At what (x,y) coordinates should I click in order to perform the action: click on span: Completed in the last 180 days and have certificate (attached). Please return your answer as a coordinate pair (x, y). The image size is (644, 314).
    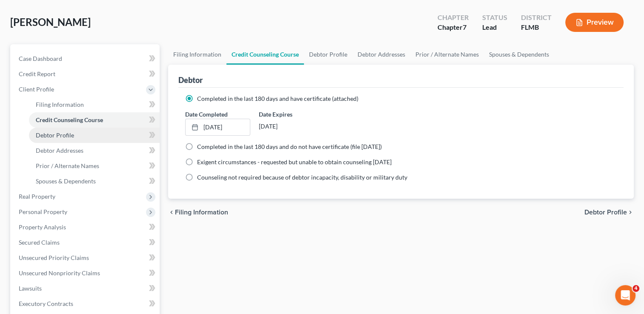
    Looking at the image, I should click on (277, 99).